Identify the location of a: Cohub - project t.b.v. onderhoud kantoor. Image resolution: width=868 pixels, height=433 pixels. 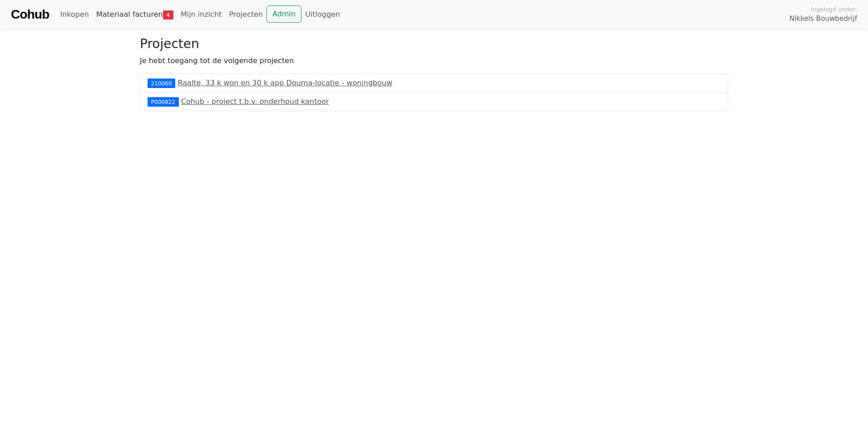
(255, 101).